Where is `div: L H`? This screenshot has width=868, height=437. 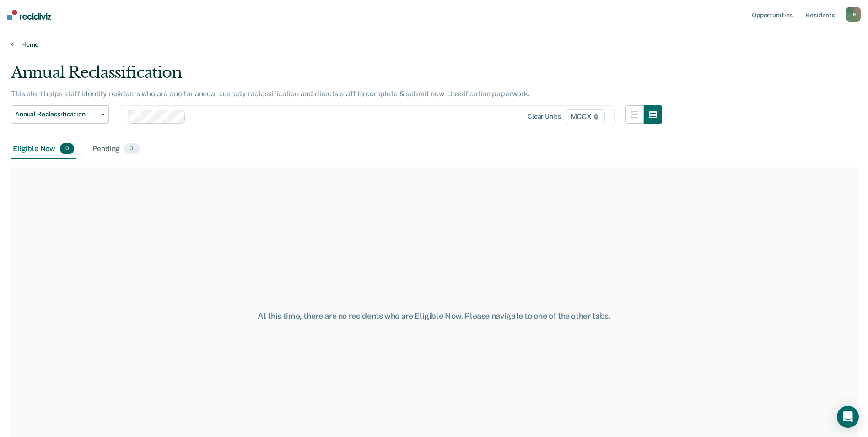 div: L H is located at coordinates (854, 14).